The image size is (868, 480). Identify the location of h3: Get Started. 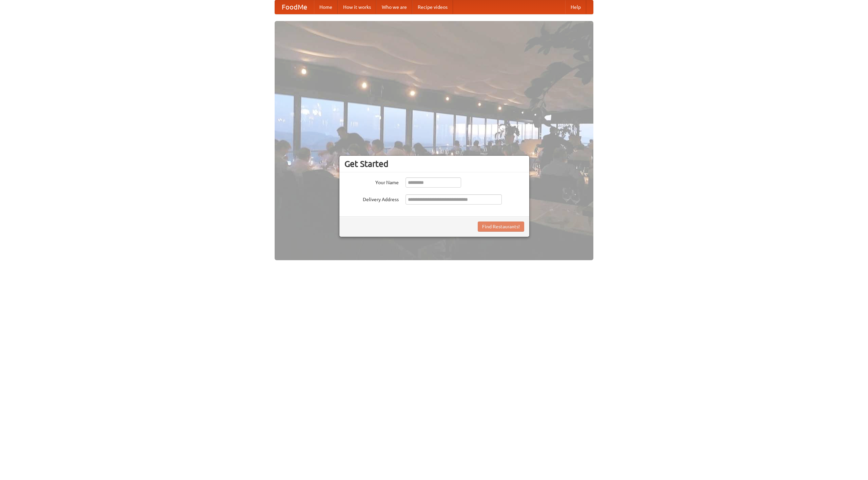
(434, 164).